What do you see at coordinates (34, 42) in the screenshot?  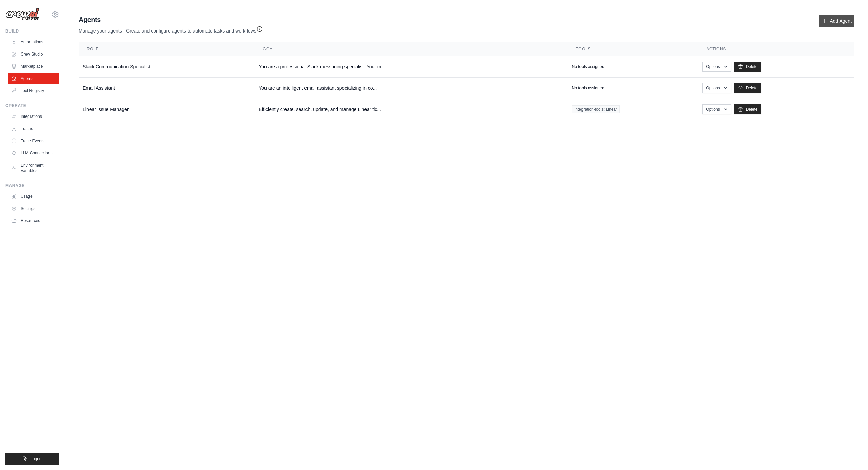 I see `a: Automations` at bounding box center [34, 42].